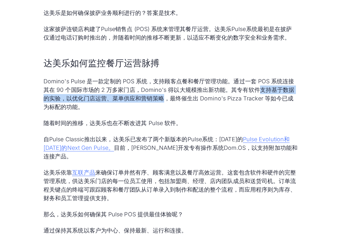  What do you see at coordinates (58, 173) in the screenshot?
I see `font: 达美乐依靠` at bounding box center [58, 173].